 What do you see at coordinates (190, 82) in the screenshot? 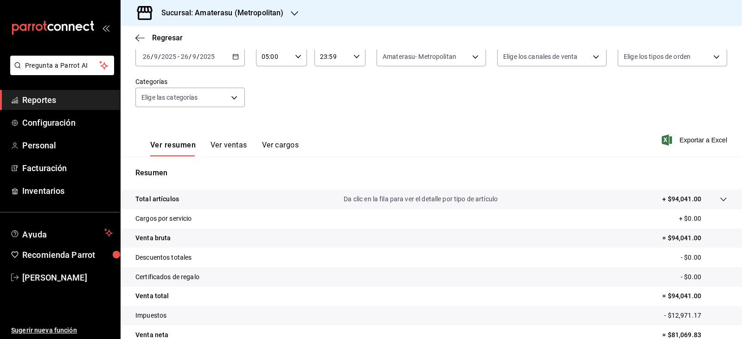
I see `label: Categorías` at bounding box center [190, 82].